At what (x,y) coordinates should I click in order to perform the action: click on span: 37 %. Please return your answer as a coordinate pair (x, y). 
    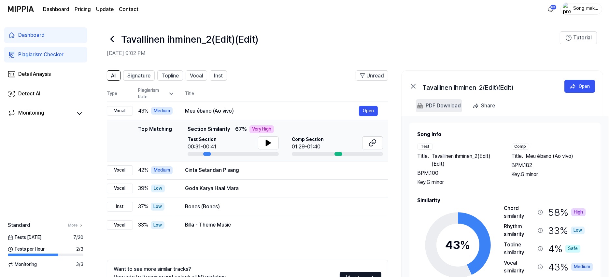
    Looking at the image, I should click on (143, 207).